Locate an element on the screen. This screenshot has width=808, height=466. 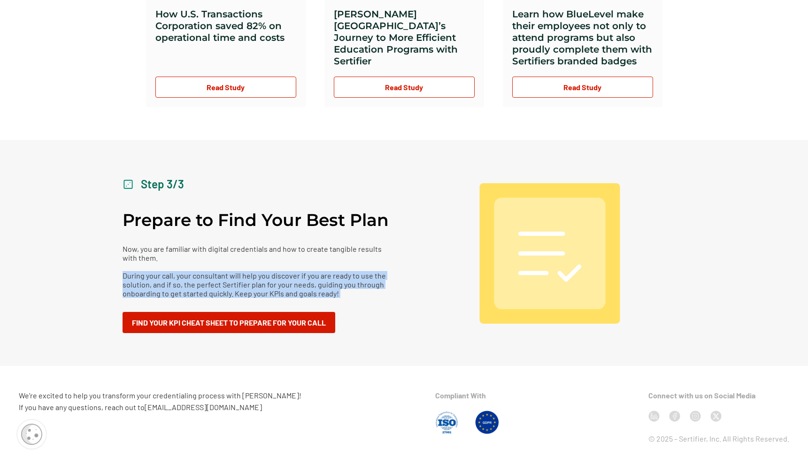
p: Now, you are familiar with digital credentials and how to create tangible results with them. Duri... is located at coordinates (259, 271).